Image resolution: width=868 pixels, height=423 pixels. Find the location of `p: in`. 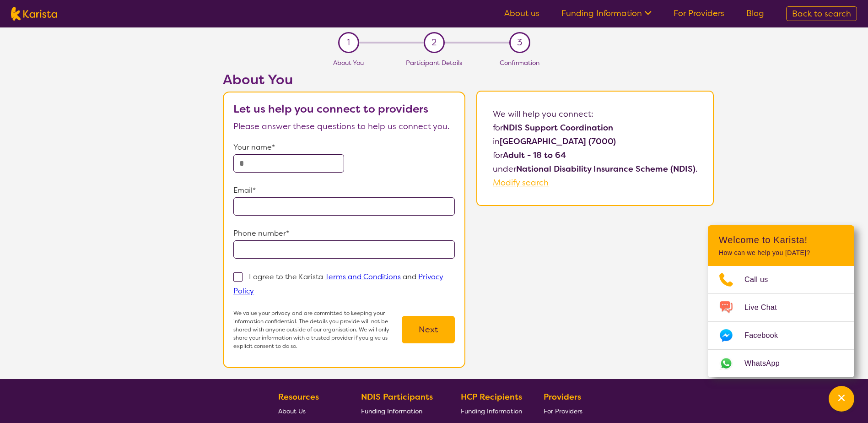

p: in is located at coordinates (596, 141).